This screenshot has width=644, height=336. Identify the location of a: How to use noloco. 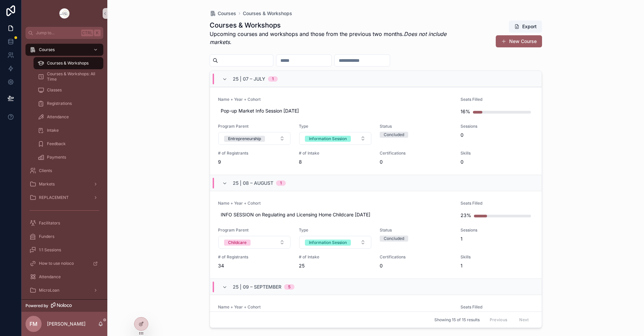
(64, 263).